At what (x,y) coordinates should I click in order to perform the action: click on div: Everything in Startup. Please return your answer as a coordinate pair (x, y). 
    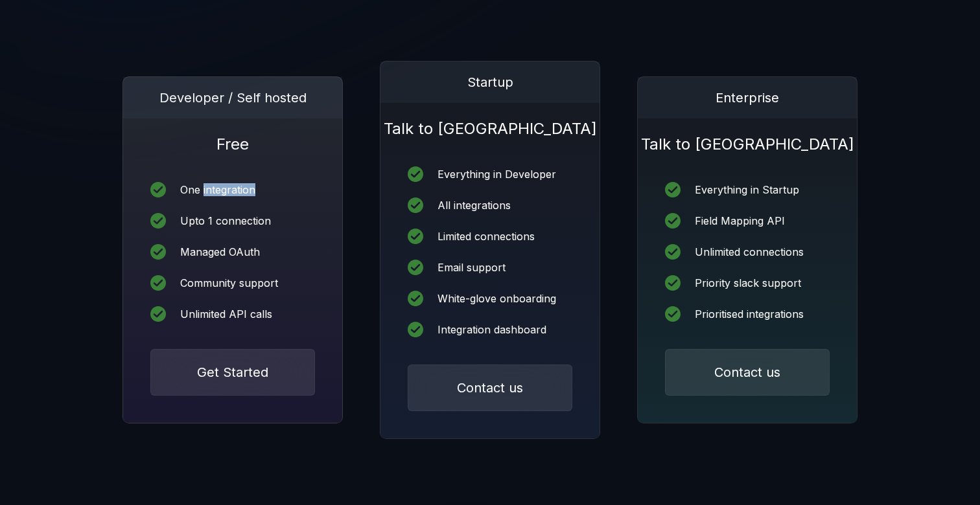
    Looking at the image, I should click on (746, 190).